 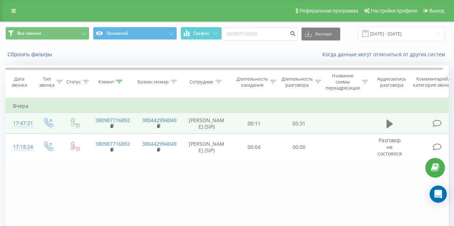 I want to click on span: Выход, so click(x=437, y=11).